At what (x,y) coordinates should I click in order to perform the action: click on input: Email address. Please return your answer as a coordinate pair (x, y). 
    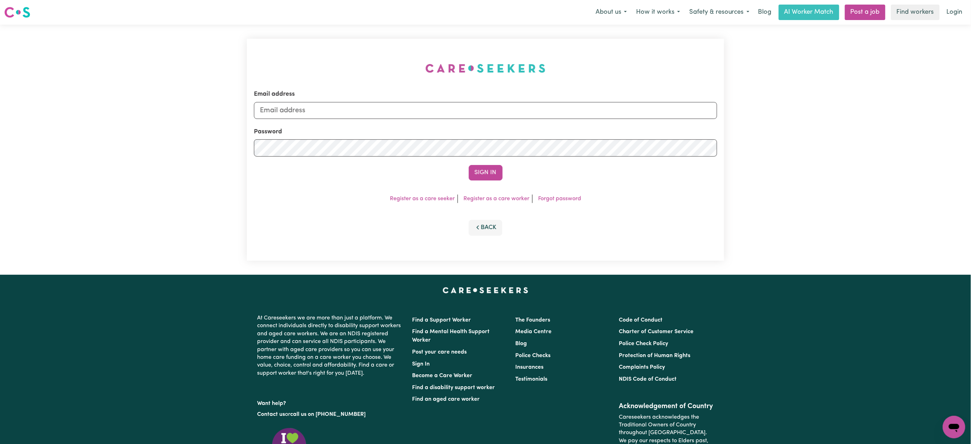
    Looking at the image, I should click on (485, 111).